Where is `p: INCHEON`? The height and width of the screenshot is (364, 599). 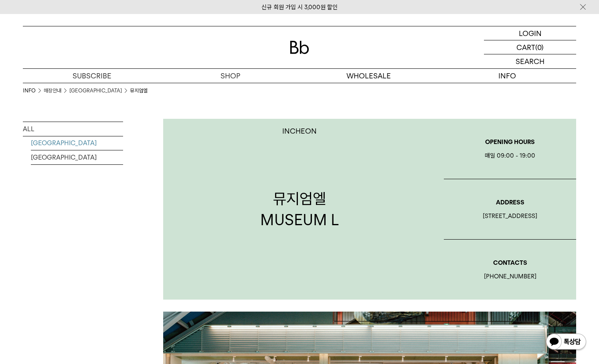
p: INCHEON is located at coordinates (299, 131).